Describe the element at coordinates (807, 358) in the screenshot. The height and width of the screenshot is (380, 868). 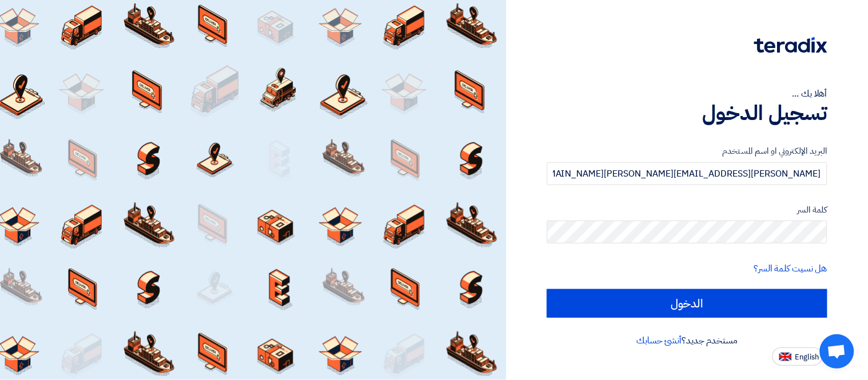
I see `span: English` at that location.